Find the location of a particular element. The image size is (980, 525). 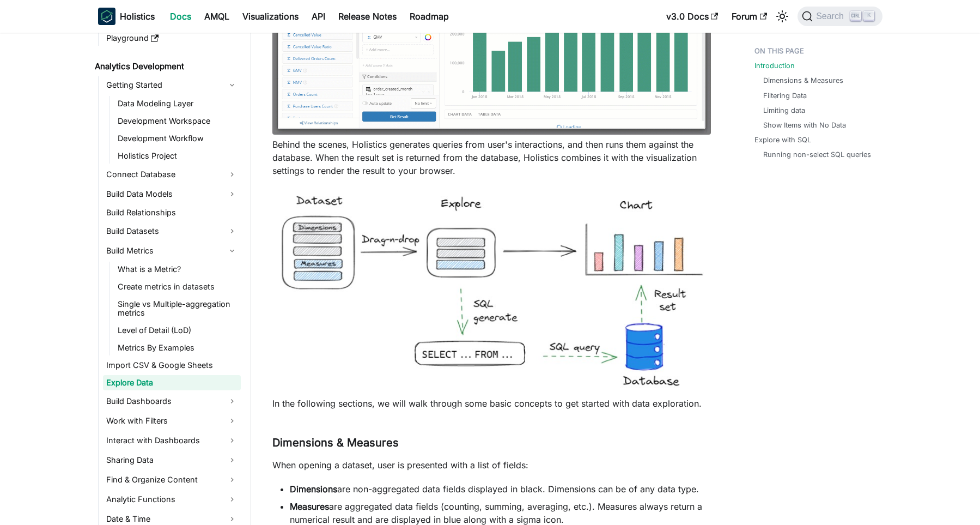

a: Metrics By Examples is located at coordinates (178, 348).